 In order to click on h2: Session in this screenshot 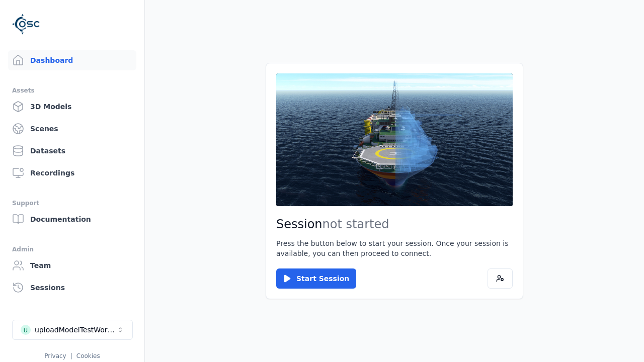, I will do `click(394, 224)`.